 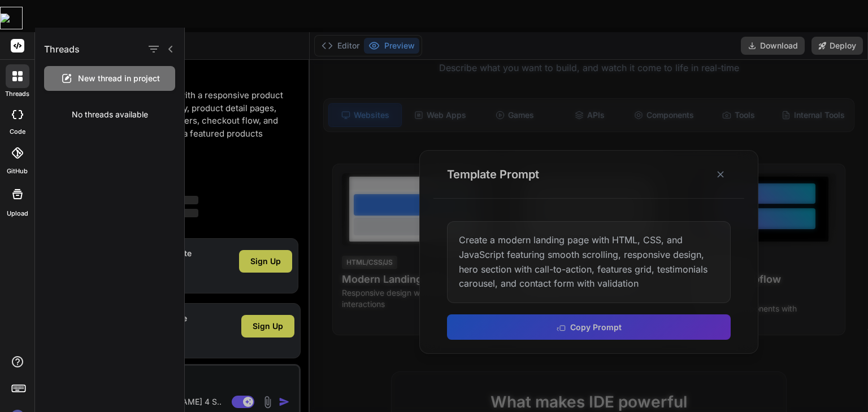 I want to click on label: code, so click(x=17, y=131).